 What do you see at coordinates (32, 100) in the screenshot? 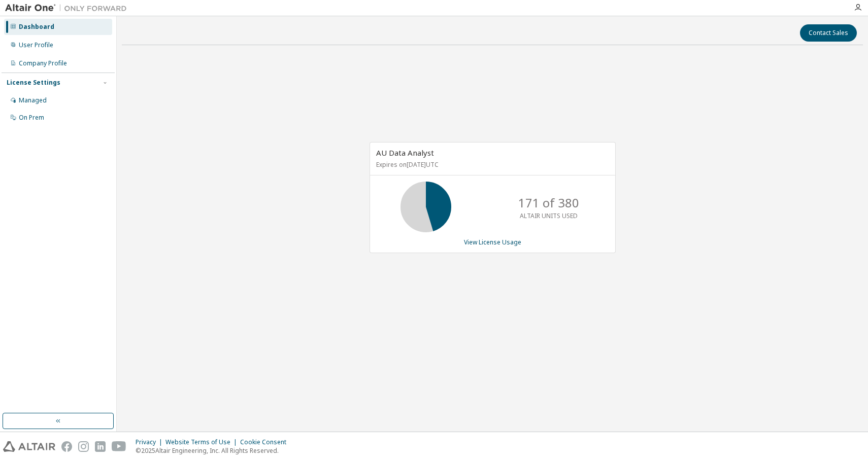
I see `div: Managed` at bounding box center [32, 100].